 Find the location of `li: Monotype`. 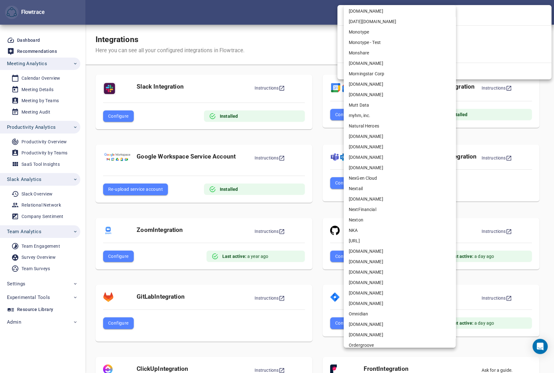

li: Monotype is located at coordinates (400, 32).